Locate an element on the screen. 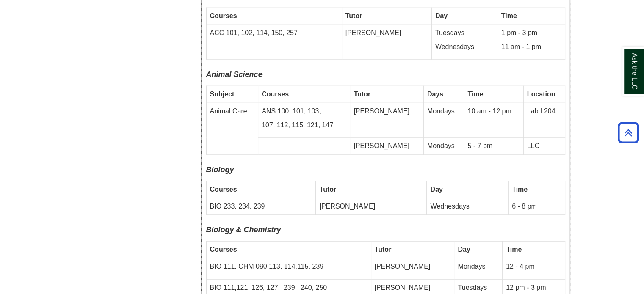 The width and height of the screenshot is (644, 294). b: Days is located at coordinates (436, 94).